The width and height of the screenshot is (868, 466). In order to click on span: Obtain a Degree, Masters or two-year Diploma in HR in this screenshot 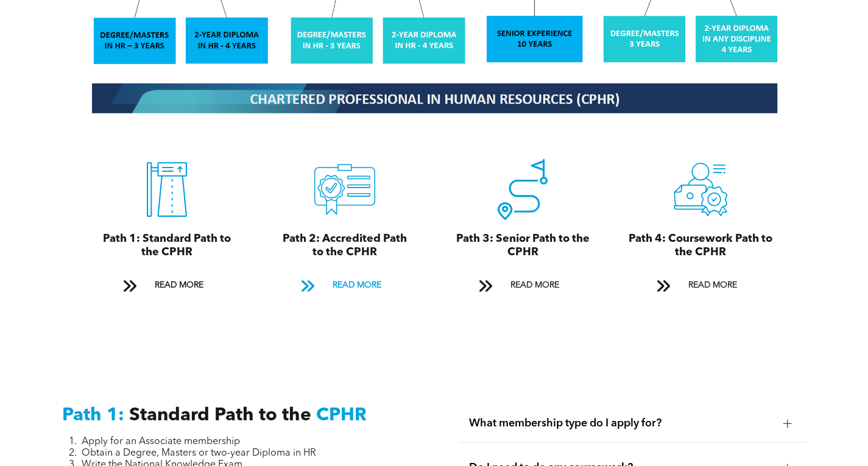, I will do `click(199, 453)`.